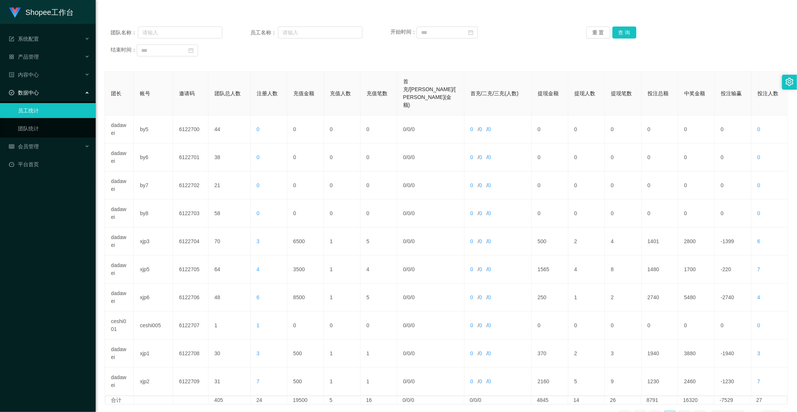 The image size is (797, 412). Describe the element at coordinates (549, 400) in the screenshot. I see `td: 4845` at that location.